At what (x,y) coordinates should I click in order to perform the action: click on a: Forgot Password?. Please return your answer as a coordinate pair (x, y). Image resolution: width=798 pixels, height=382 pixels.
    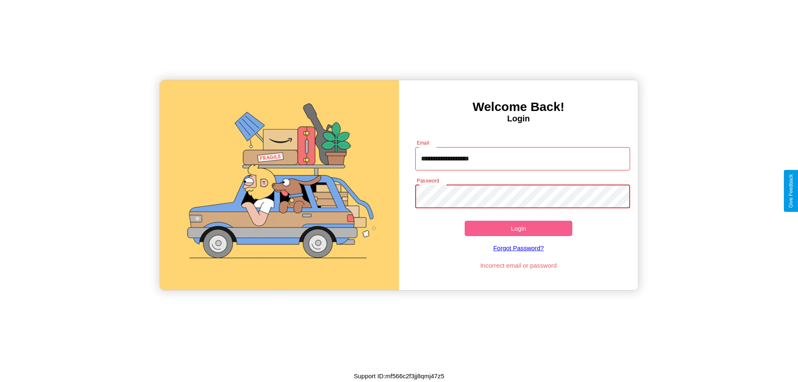
    Looking at the image, I should click on (518, 248).